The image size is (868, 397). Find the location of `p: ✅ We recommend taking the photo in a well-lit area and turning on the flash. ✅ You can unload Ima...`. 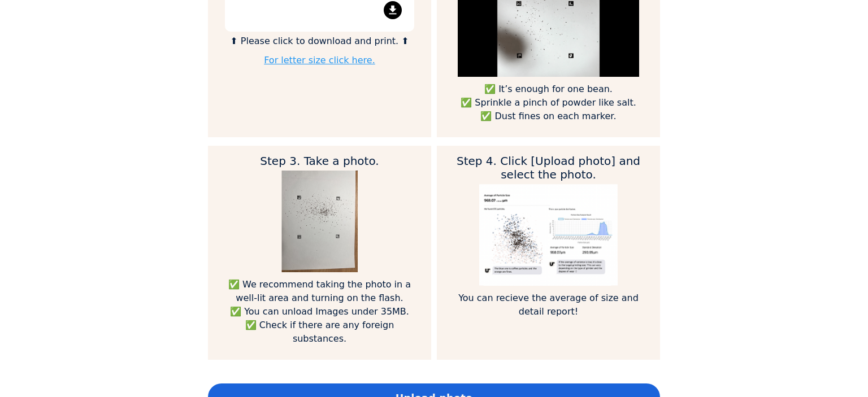

p: ✅ We recommend taking the photo in a well-lit area and turning on the flash. ✅ You can unload Ima... is located at coordinates (320, 311).